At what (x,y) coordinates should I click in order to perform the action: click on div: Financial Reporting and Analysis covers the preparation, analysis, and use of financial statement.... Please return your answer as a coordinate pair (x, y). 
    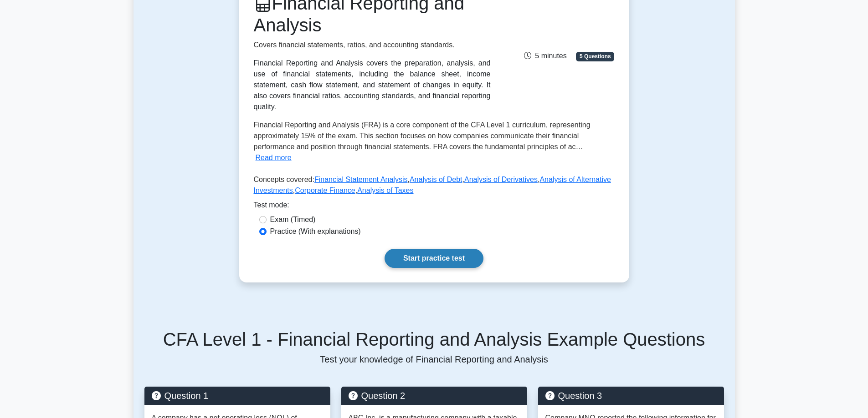
    Looking at the image, I should click on (372, 85).